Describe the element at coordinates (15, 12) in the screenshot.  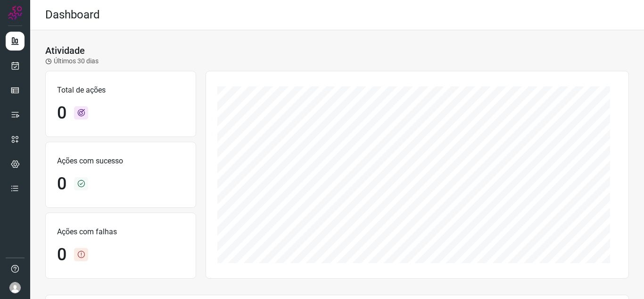
I see `img: Logo` at that location.